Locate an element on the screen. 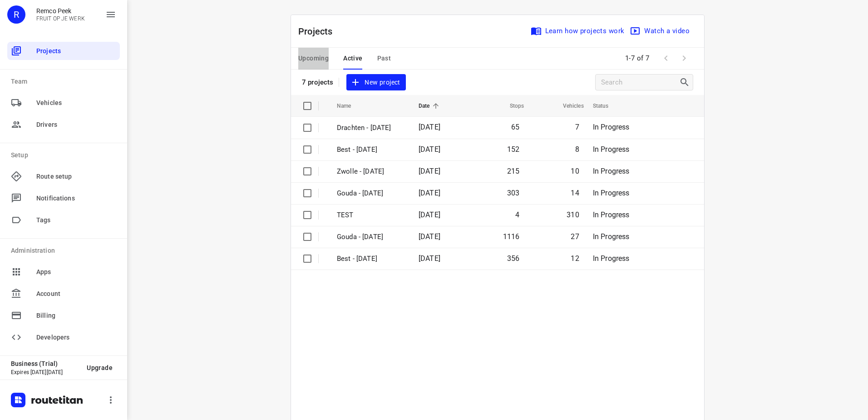 The width and height of the screenshot is (868, 420). span: 1116 is located at coordinates (512, 236).